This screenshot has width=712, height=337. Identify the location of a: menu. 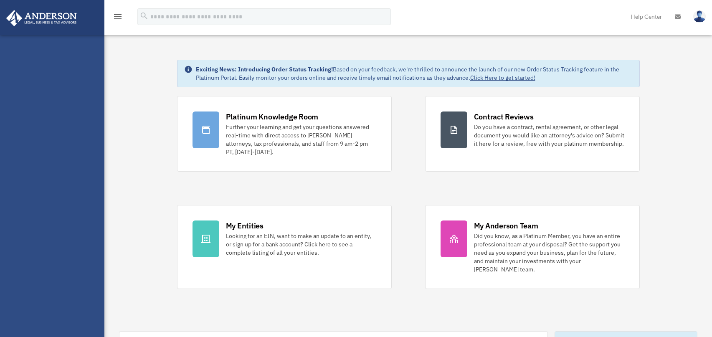
(118, 18).